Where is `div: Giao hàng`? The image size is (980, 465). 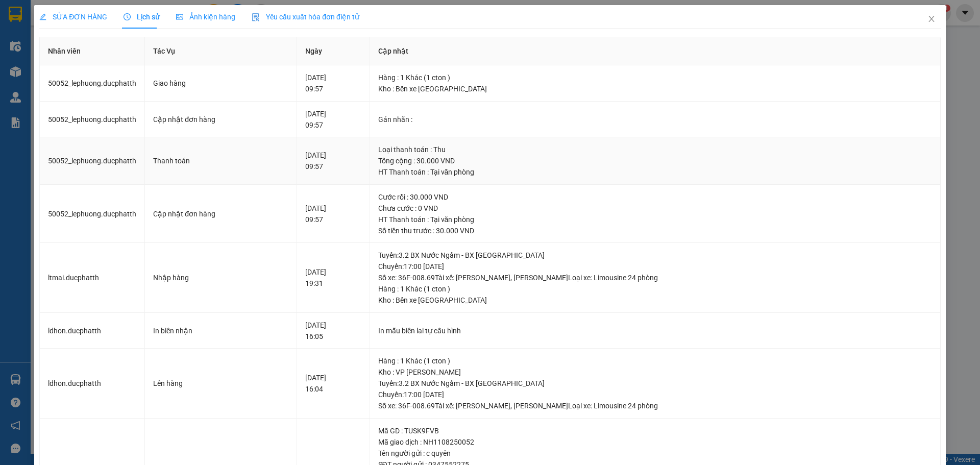 div: Giao hàng is located at coordinates (220, 83).